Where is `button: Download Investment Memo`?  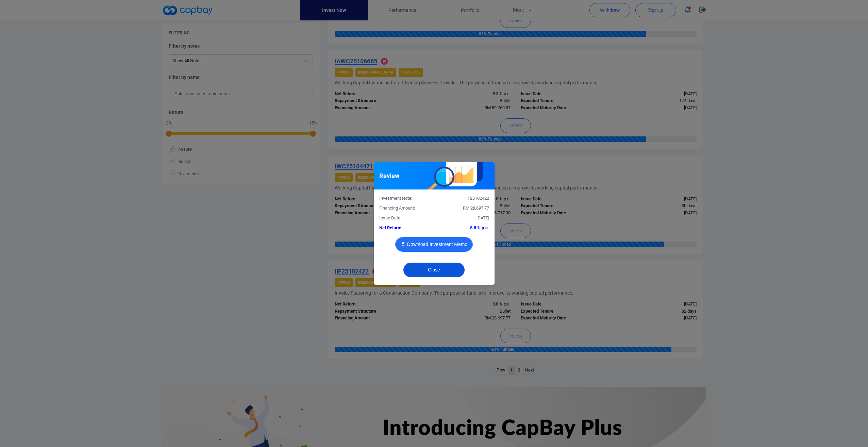
button: Download Investment Memo is located at coordinates (434, 244).